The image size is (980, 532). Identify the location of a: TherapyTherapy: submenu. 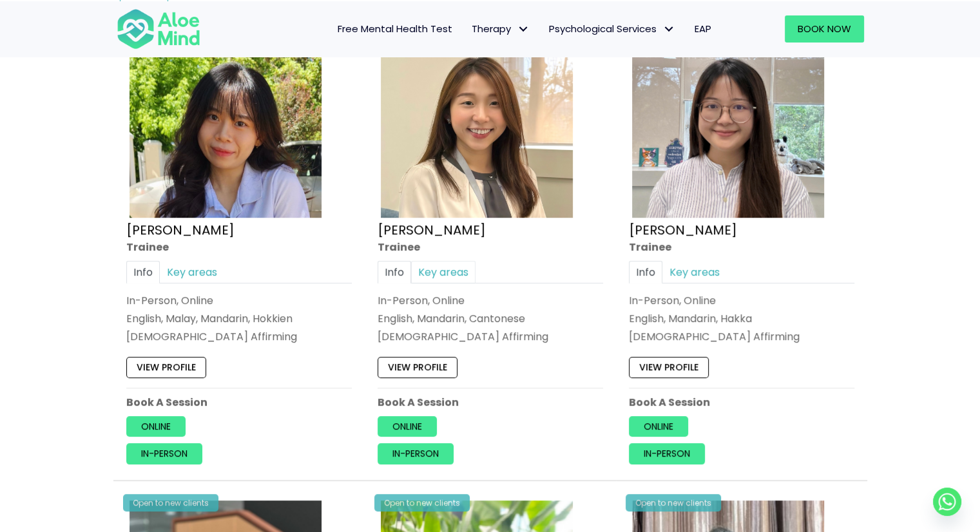
(501, 29).